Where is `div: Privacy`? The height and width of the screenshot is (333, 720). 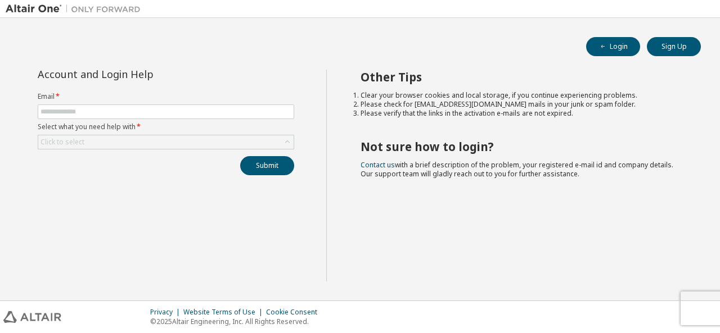 div: Privacy is located at coordinates (166, 313).